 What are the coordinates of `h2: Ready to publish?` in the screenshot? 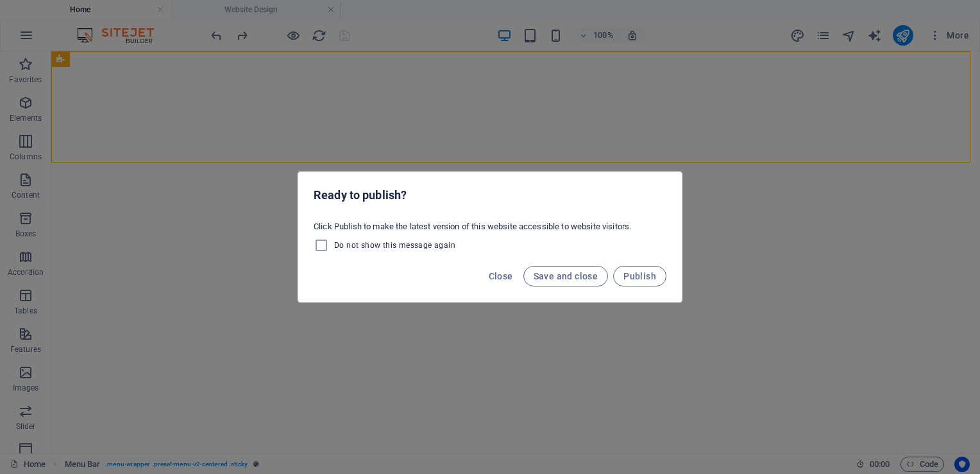 It's located at (490, 195).